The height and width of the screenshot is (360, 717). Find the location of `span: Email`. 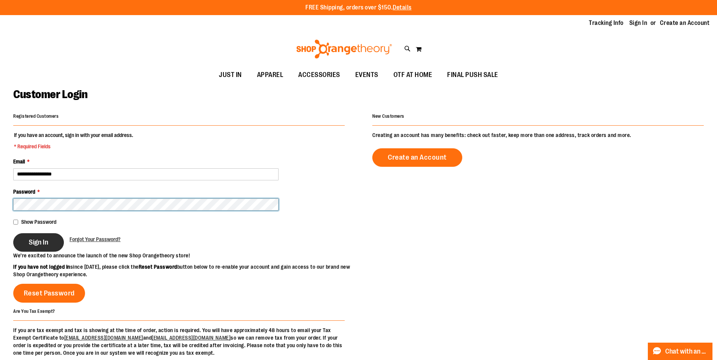

span: Email is located at coordinates (19, 162).